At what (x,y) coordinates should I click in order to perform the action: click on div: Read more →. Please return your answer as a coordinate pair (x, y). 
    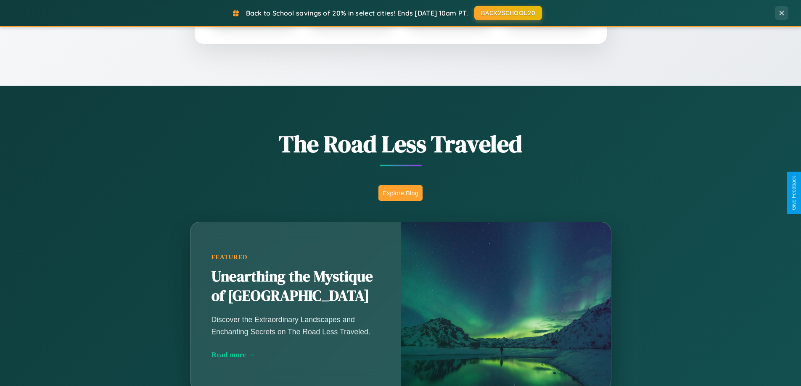
    Looking at the image, I should click on (296, 355).